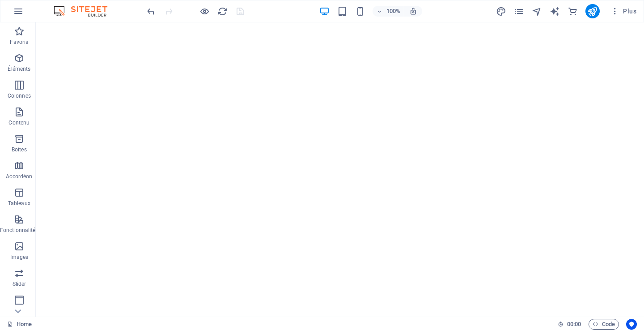 This screenshot has height=331, width=644. What do you see at coordinates (19, 257) in the screenshot?
I see `p: Images` at bounding box center [19, 257].